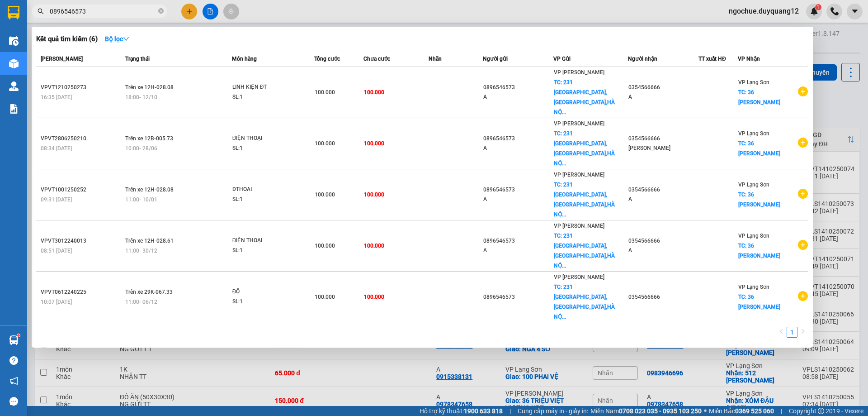 The height and width of the screenshot is (416, 868). I want to click on span: Người gửi, so click(495, 59).